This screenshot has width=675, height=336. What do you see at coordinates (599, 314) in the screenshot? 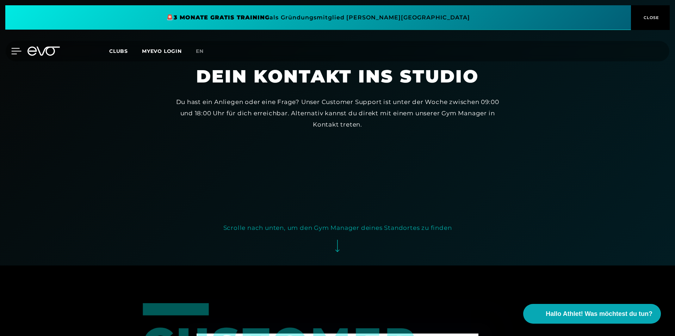
I see `span: Hallo Athlet! Was möchtest du tun?` at bounding box center [599, 314].